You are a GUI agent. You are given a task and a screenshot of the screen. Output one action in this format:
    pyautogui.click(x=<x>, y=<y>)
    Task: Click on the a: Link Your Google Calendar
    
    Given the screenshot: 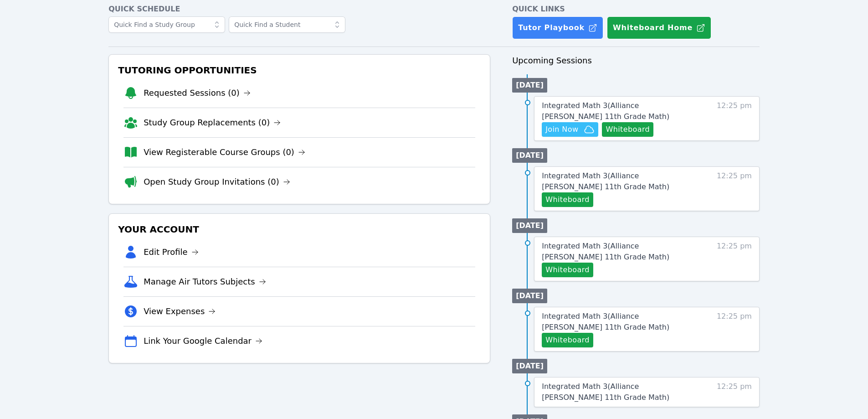 What is the action you would take?
    pyautogui.click(x=203, y=341)
    